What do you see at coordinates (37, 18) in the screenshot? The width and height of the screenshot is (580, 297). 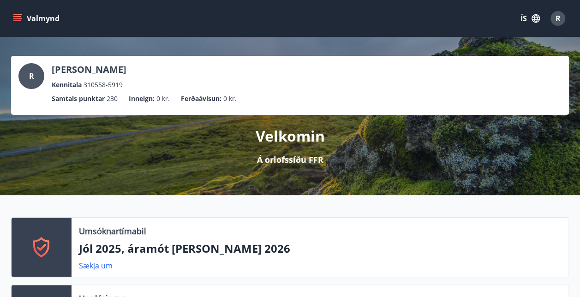 I see `button: menu` at bounding box center [37, 18].